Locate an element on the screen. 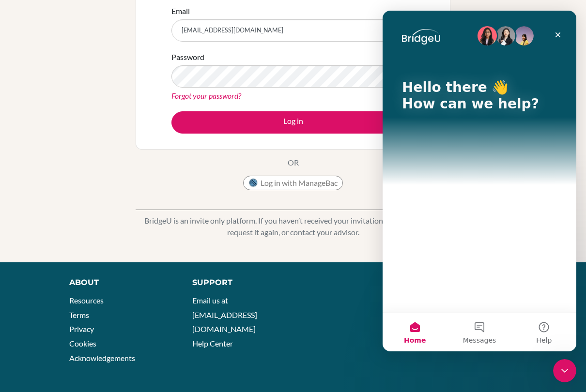 The image size is (586, 392). a: Cookies is located at coordinates (83, 343).